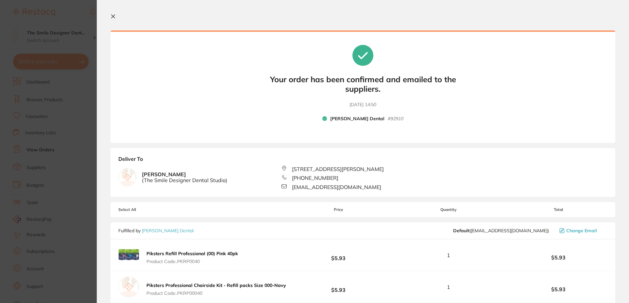 The width and height of the screenshot is (629, 303). Describe the element at coordinates (363, 84) in the screenshot. I see `b: Your order has been confirmed and emailed to the suppliers.` at that location.